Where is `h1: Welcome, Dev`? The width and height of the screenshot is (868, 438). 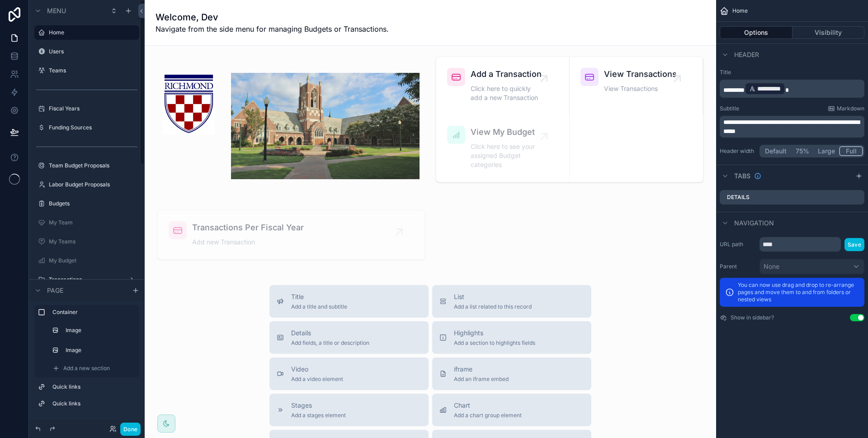
h1: Welcome, Dev is located at coordinates (272, 17).